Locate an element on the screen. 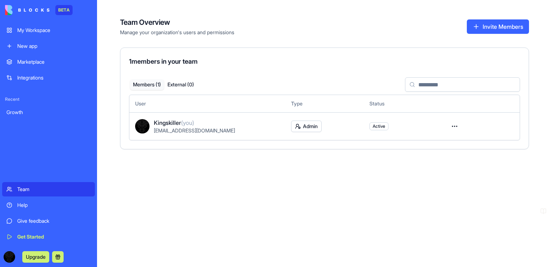  span: Manage your organization's users and permissions is located at coordinates (177, 32).